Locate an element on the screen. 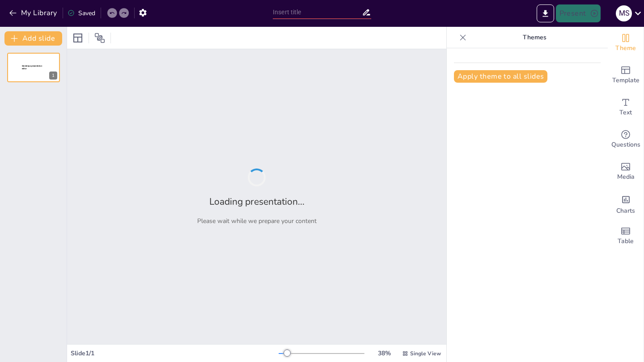 The image size is (644, 362). div: Add charts and graphs is located at coordinates (626, 204).